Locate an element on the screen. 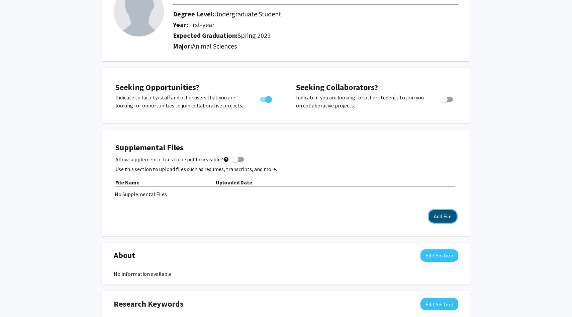 The height and width of the screenshot is (317, 572). span: Seeking Opportunities? is located at coordinates (157, 87).